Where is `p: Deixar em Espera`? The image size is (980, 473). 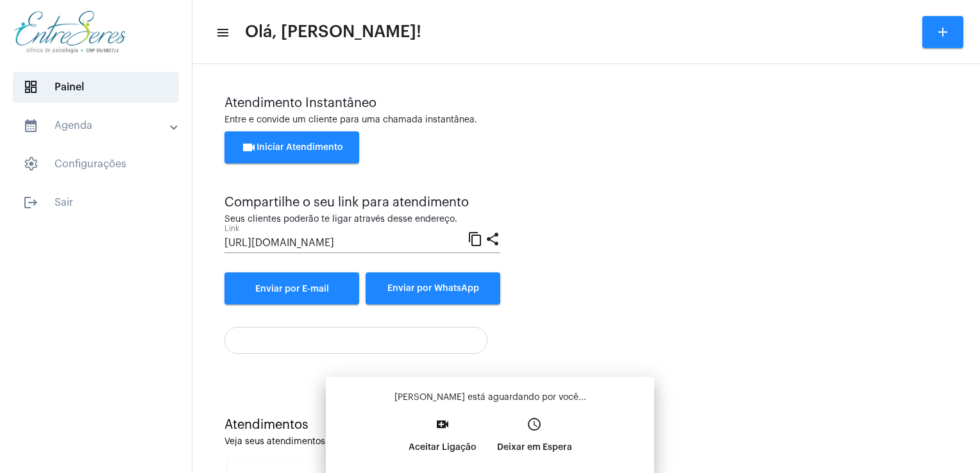 p: Deixar em Espera is located at coordinates (534, 447).